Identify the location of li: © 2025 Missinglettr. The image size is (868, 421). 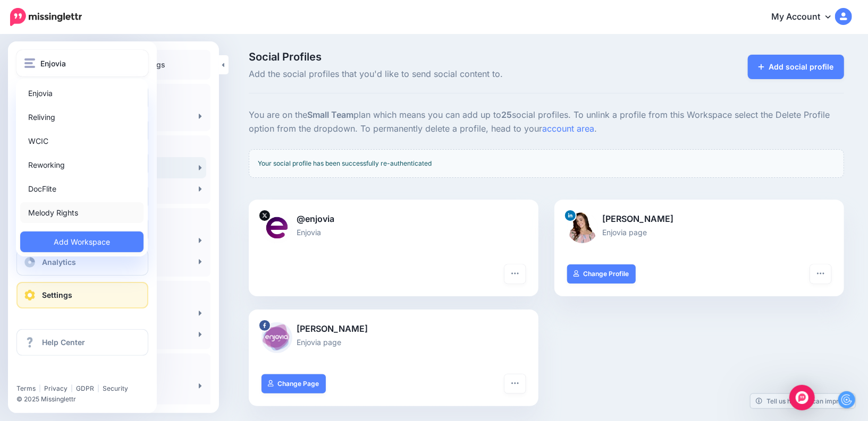
(86, 399).